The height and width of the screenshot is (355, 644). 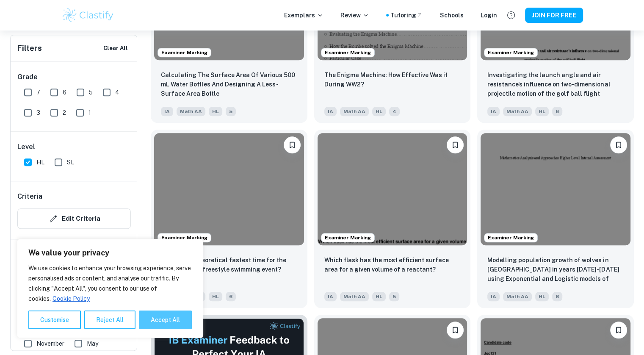 What do you see at coordinates (304, 15) in the screenshot?
I see `p: Exemplars` at bounding box center [304, 15].